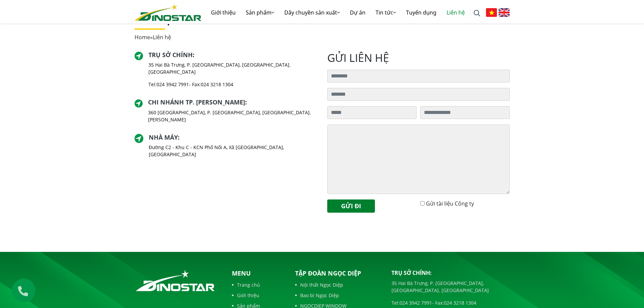 Image resolution: width=644 pixels, height=308 pixels. Describe the element at coordinates (351, 206) in the screenshot. I see `button: Gửi đi` at that location.